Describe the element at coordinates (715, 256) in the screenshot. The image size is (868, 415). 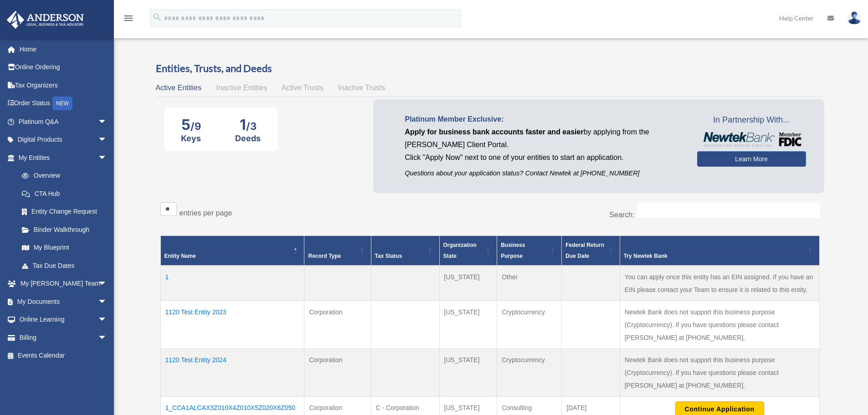
I see `div: Try Newtek Bank` at that location.